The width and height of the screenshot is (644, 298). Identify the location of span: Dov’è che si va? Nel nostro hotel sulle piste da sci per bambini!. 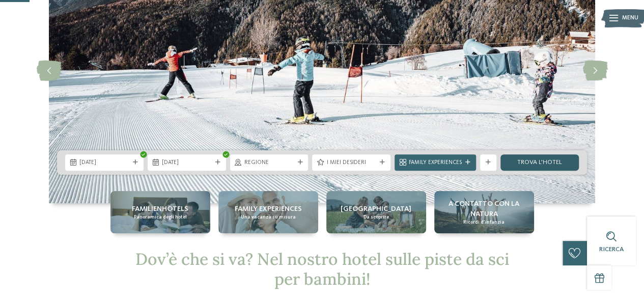
(322, 269).